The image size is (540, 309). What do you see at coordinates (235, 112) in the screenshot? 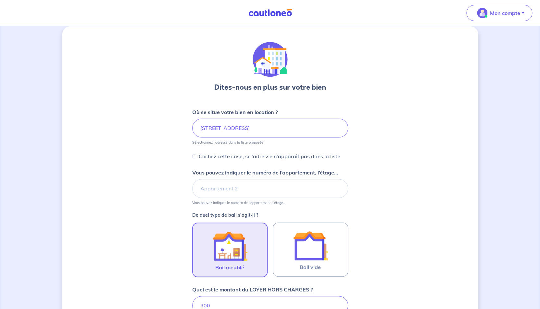
I see `p: Où se situe votre bien en location ?` at bounding box center [235, 112].